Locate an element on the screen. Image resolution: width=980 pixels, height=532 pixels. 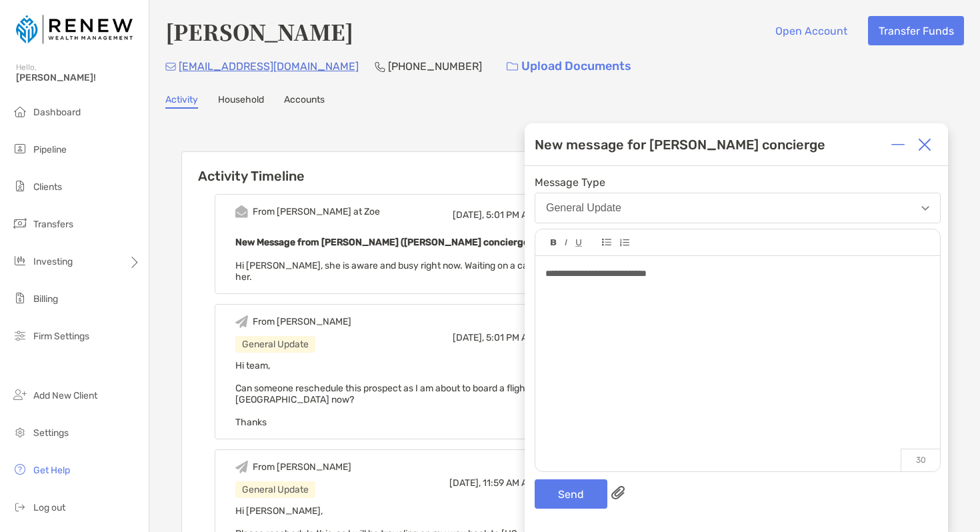
a: Household is located at coordinates (240, 101).